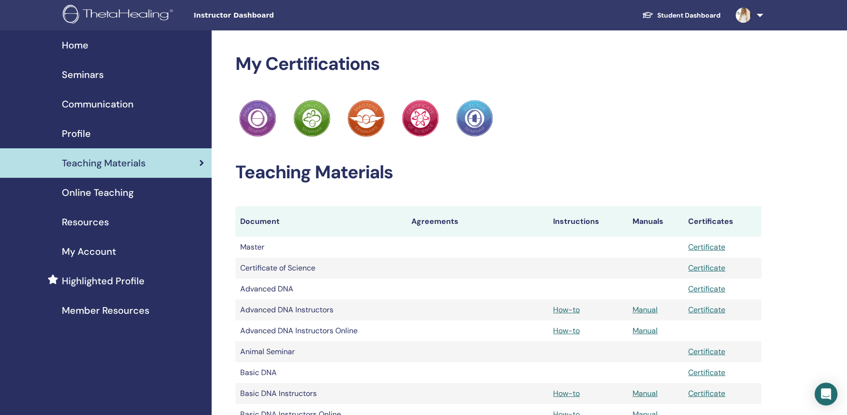 Image resolution: width=847 pixels, height=415 pixels. What do you see at coordinates (321, 373) in the screenshot?
I see `td: Basic DNA` at bounding box center [321, 373].